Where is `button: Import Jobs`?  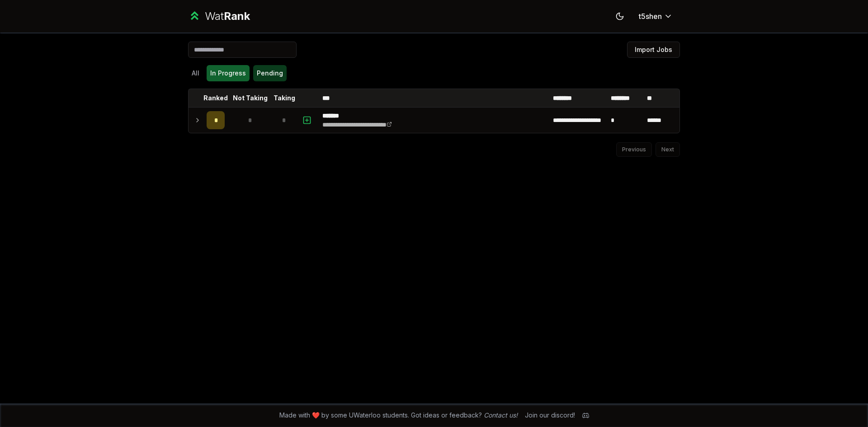
button: Import Jobs is located at coordinates (653, 50).